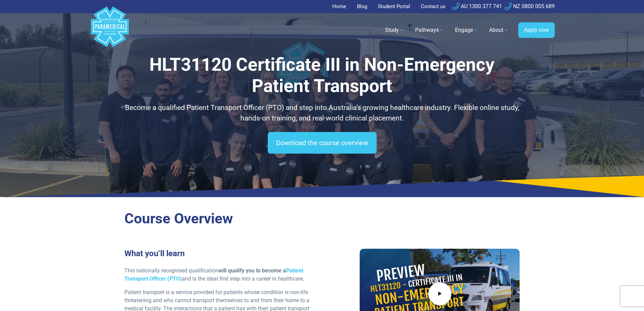  What do you see at coordinates (477, 6) in the screenshot?
I see `a: AU 1300 377 741` at bounding box center [477, 6].